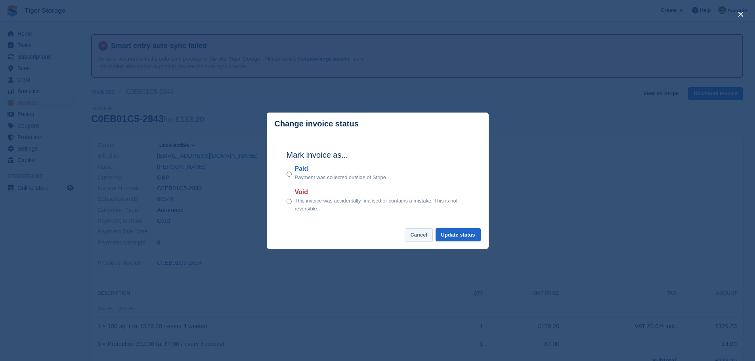  I want to click on h2: Mark invoice as..., so click(378, 155).